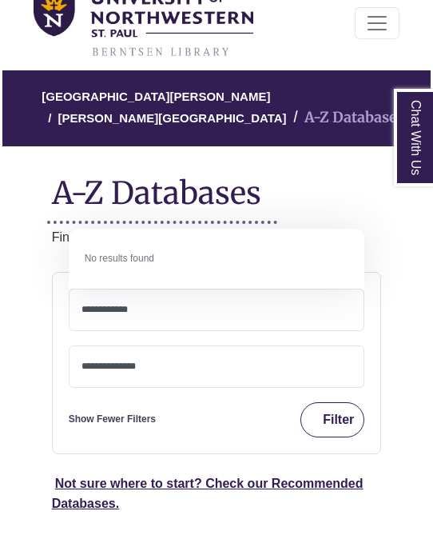 The width and height of the screenshot is (433, 535). What do you see at coordinates (332, 420) in the screenshot?
I see `button: Filter` at bounding box center [332, 420].